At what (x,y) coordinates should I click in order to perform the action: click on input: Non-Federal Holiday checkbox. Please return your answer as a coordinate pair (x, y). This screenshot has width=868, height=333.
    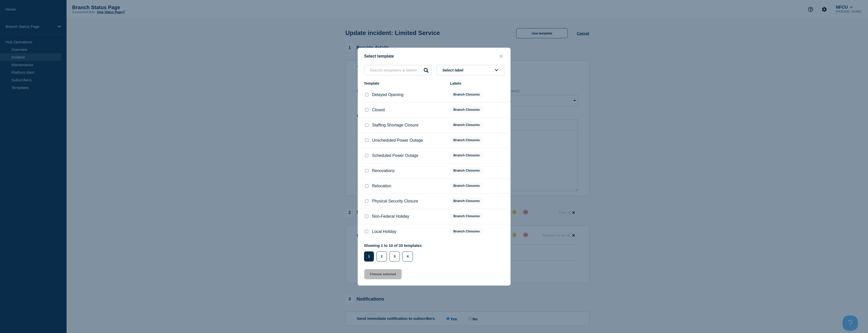
    Looking at the image, I should click on (366, 216).